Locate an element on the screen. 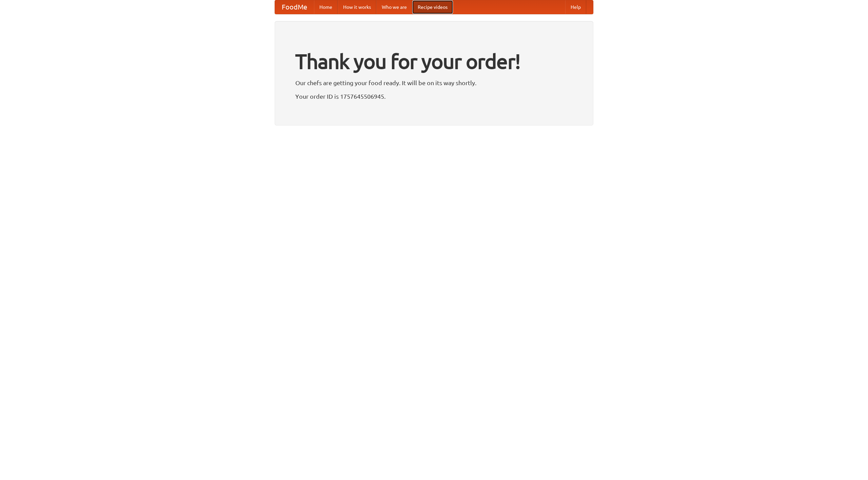  a: Home is located at coordinates (326, 7).